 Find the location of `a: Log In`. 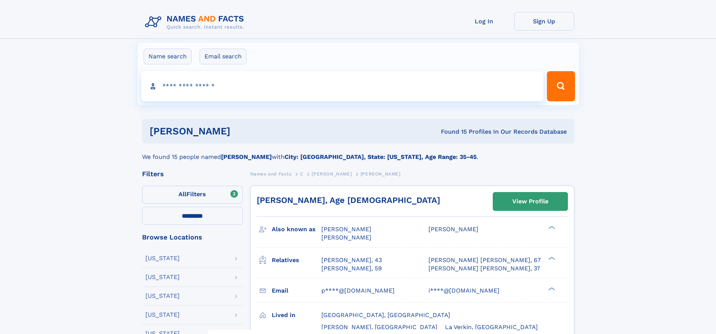

a: Log In is located at coordinates (484, 21).